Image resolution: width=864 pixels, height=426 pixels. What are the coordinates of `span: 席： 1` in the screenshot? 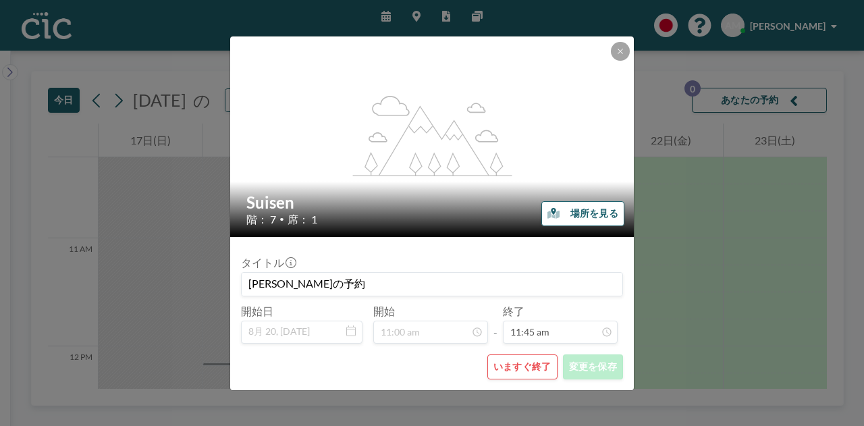 It's located at (302, 219).